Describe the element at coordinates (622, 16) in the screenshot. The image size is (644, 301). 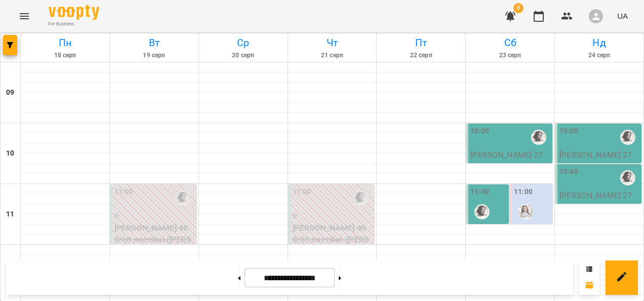
I see `span: UA` at that location.